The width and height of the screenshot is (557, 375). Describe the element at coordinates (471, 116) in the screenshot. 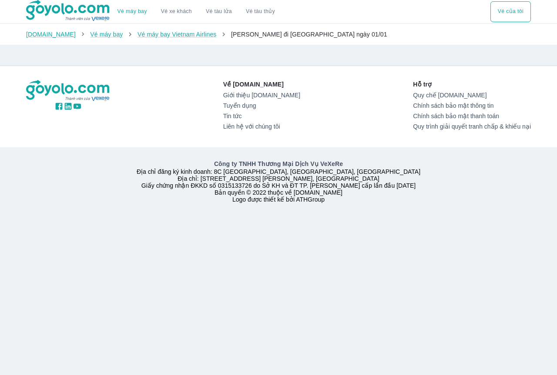

I see `a: Chính sách bảo mật thanh toán` at that location.